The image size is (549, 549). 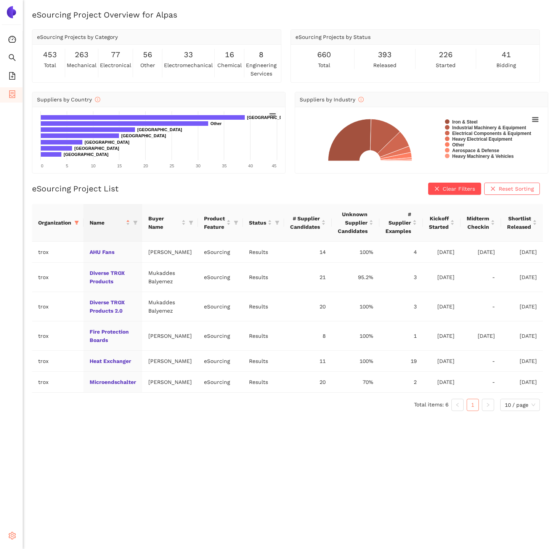 I want to click on a: 1, so click(x=473, y=405).